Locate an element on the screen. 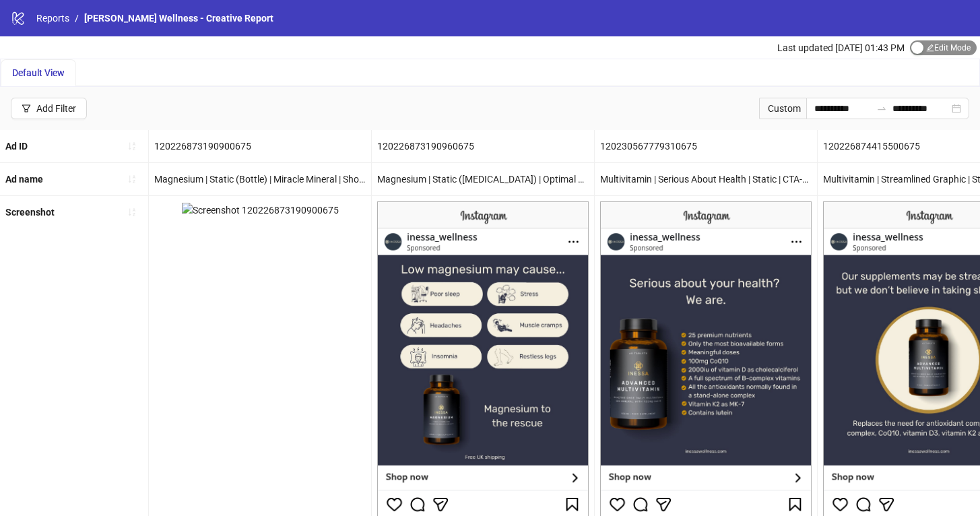 The width and height of the screenshot is (980, 516). div: Magnesium | Static (Bottle) | Miracle Mineral | Shop Now - Copy 2 is located at coordinates (260, 179).